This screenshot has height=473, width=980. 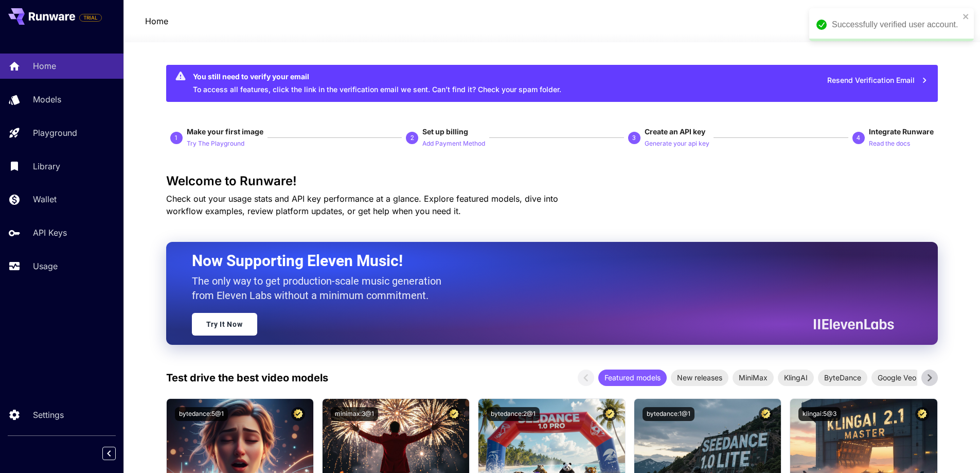 What do you see at coordinates (156, 21) in the screenshot?
I see `a: Home` at bounding box center [156, 21].